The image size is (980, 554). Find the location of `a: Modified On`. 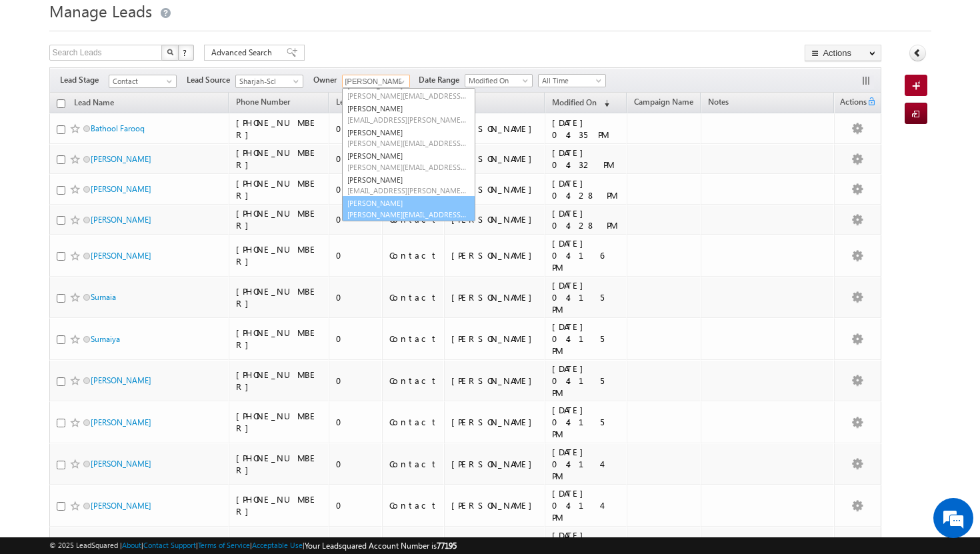

a: Modified On is located at coordinates (499, 81).